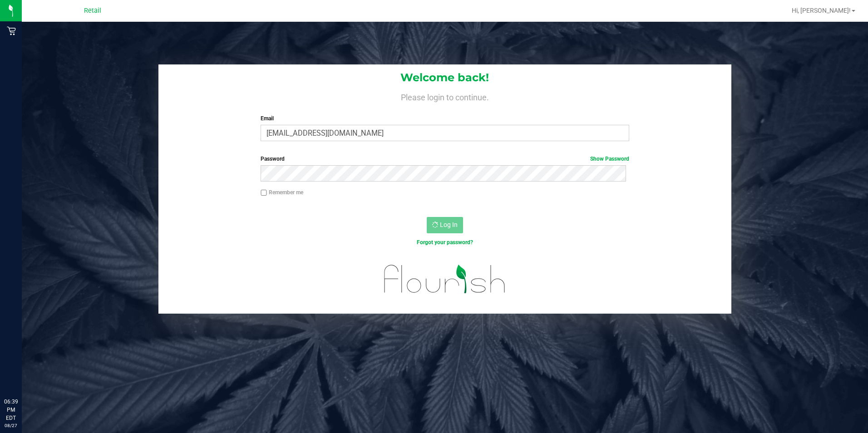 The width and height of the screenshot is (868, 433). I want to click on img: flourish_logo.svg, so click(445, 279).